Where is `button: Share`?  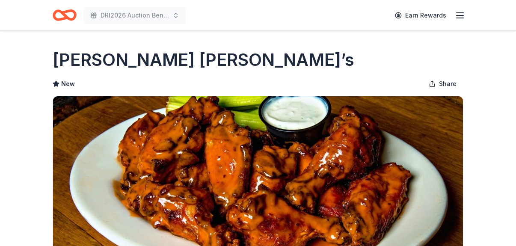
button: Share is located at coordinates (442, 84).